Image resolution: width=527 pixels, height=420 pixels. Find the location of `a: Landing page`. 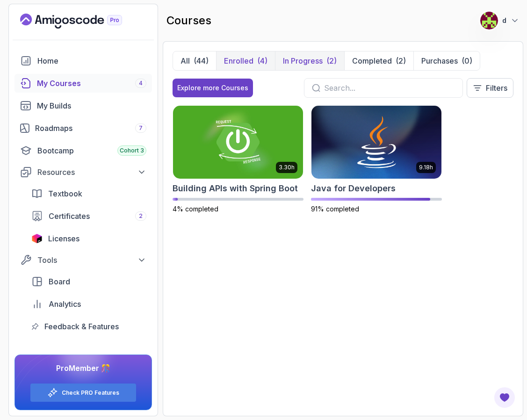

a: Landing page is located at coordinates (82, 21).